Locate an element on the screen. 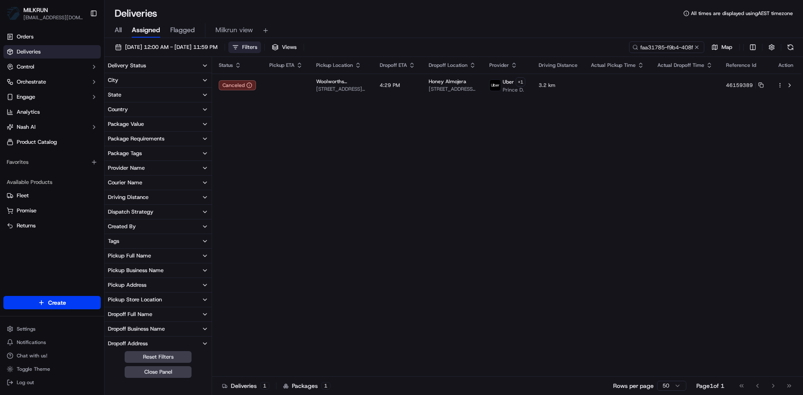  button: Settings is located at coordinates (52, 329).